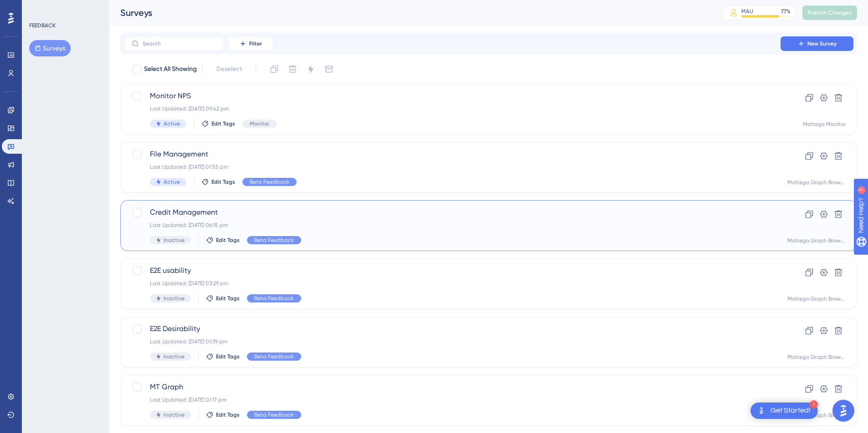 The width and height of the screenshot is (868, 433). What do you see at coordinates (255, 44) in the screenshot?
I see `span: Filter` at bounding box center [255, 44].